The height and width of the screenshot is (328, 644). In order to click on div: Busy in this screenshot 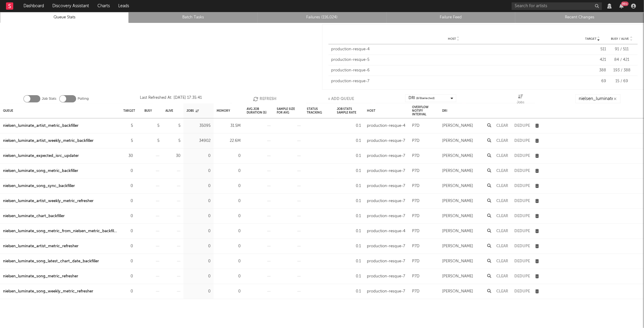, I will do `click(148, 111)`.